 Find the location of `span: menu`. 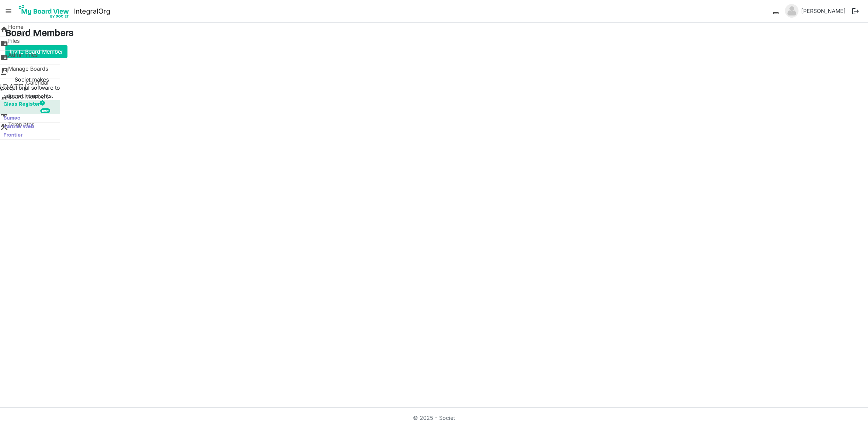

span: menu is located at coordinates (8, 11).